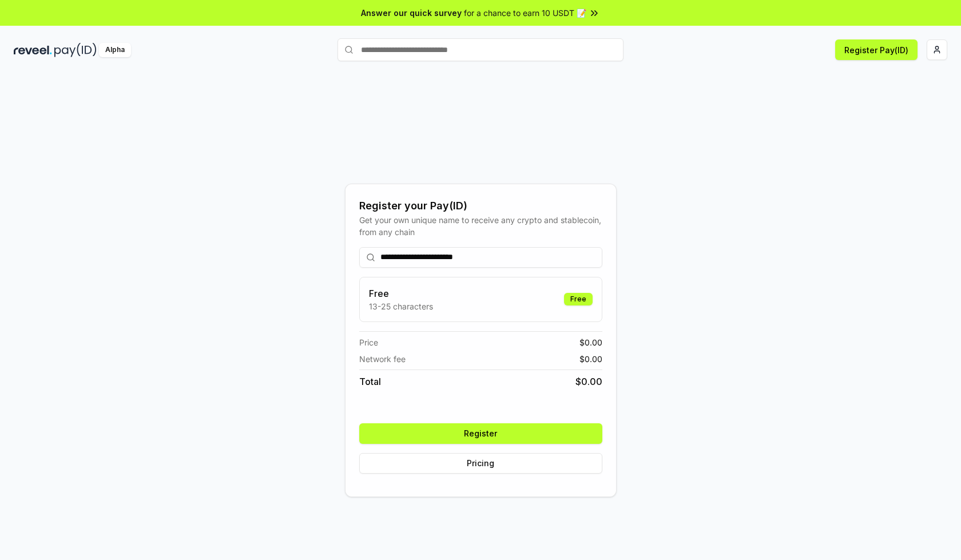 This screenshot has width=961, height=560. Describe the element at coordinates (368, 342) in the screenshot. I see `span: Price` at that location.